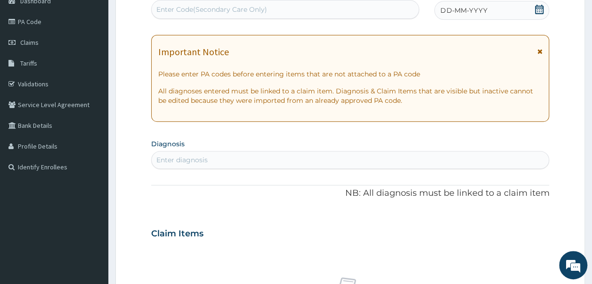 The width and height of the screenshot is (592, 284). What do you see at coordinates (92, 131) in the screenshot?
I see `span: We're online!` at bounding box center [92, 131].